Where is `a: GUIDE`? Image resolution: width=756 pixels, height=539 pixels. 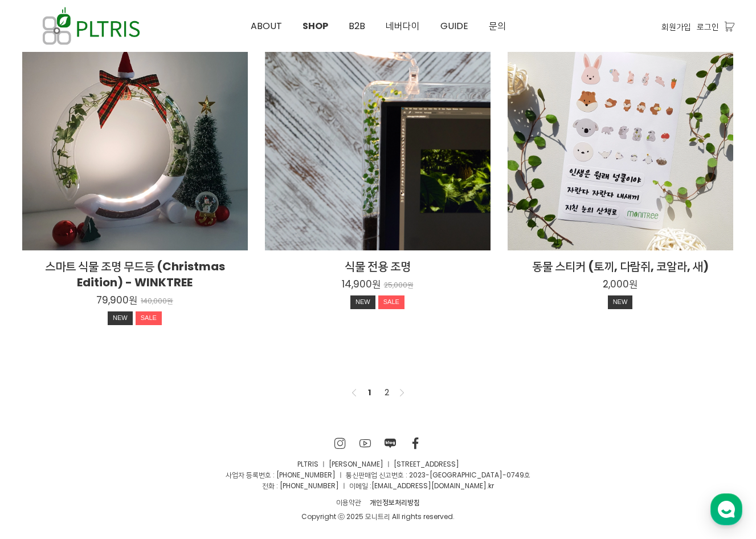
a: GUIDE is located at coordinates (454, 26).